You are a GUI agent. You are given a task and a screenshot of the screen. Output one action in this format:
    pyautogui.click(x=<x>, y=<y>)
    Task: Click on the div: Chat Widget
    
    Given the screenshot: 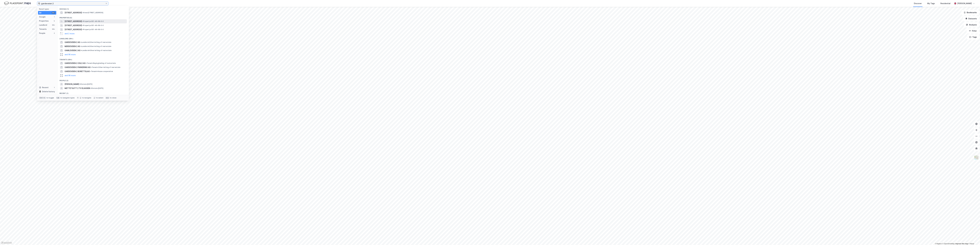 What is the action you would take?
    pyautogui.click(x=974, y=239)
    